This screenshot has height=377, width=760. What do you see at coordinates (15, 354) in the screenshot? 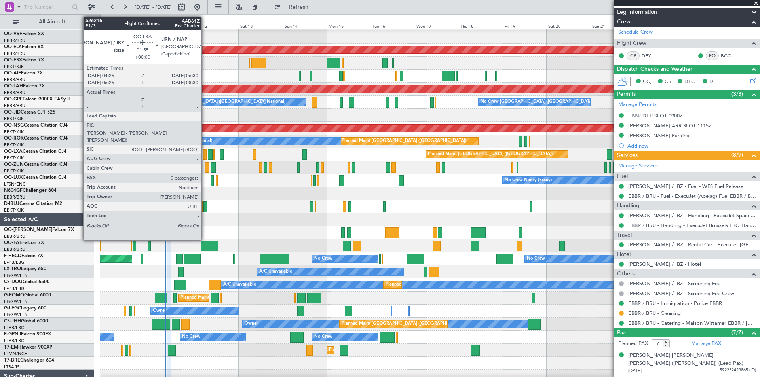
I see `a: LFMN/NCE` at bounding box center [15, 354].